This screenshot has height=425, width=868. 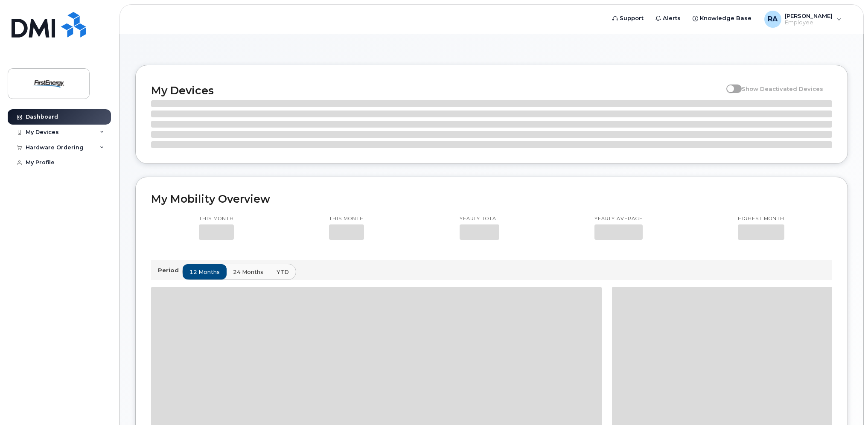 What do you see at coordinates (783, 89) in the screenshot?
I see `span: Show Deactivated Devices` at bounding box center [783, 89].